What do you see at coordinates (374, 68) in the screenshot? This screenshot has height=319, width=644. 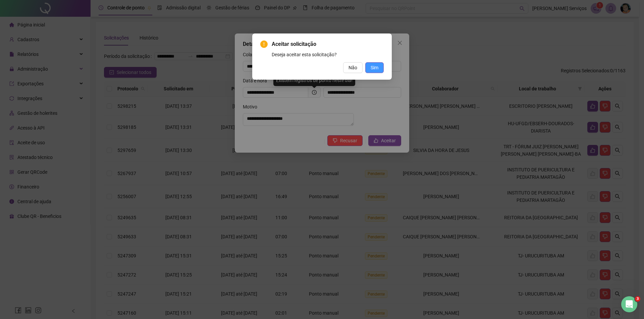 I see `button: Sim` at bounding box center [374, 68].